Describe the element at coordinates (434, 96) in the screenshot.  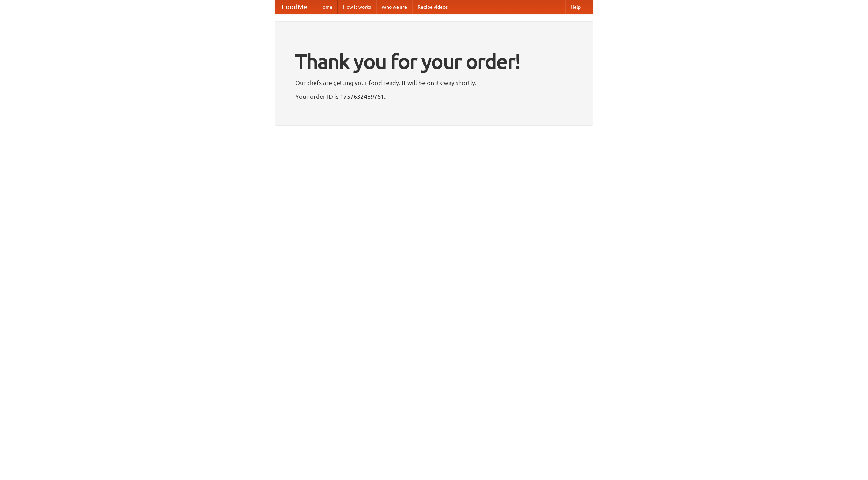
I see `p: Your order ID is 1757632489761.` at that location.